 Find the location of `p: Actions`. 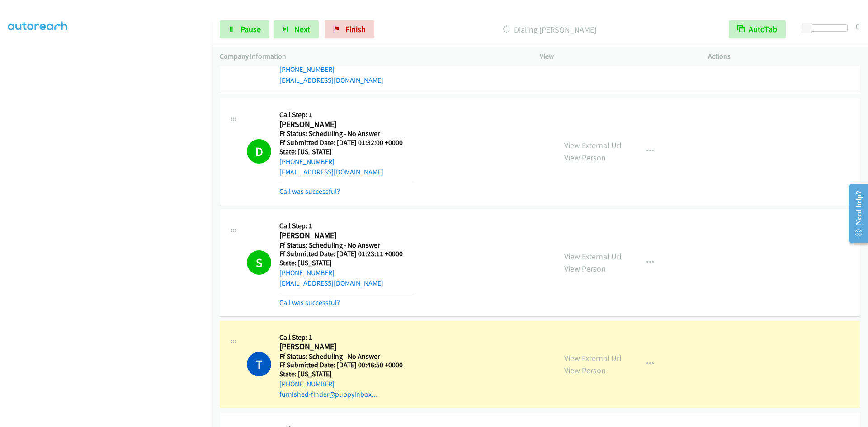

p: Actions is located at coordinates (784, 56).